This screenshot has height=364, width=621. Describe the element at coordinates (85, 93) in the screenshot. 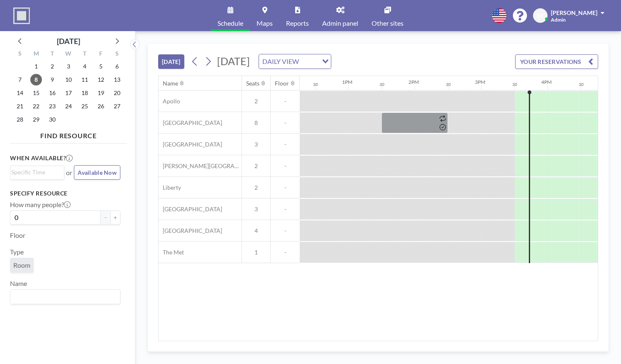

I see `span: Thursday, September 18, 2025` at that location.